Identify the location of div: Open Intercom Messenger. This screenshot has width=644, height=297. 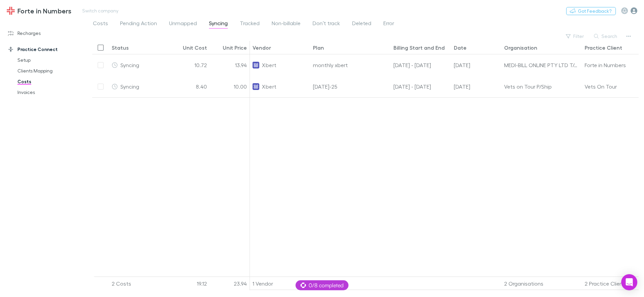
(629, 282).